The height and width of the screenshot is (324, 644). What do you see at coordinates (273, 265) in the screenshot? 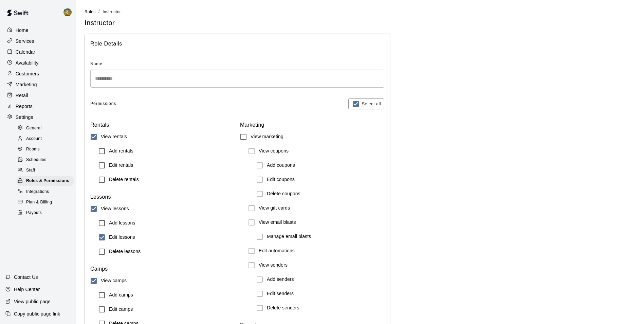
I see `h6: View senders` at bounding box center [273, 265].